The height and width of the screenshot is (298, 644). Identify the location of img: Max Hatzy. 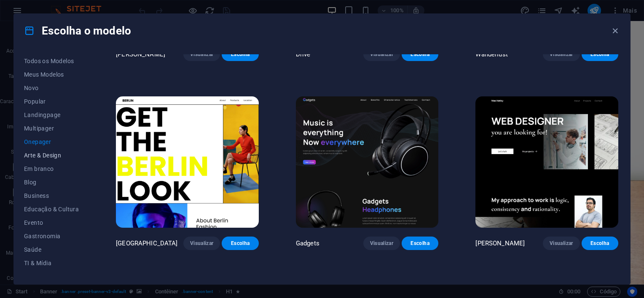
(546, 162).